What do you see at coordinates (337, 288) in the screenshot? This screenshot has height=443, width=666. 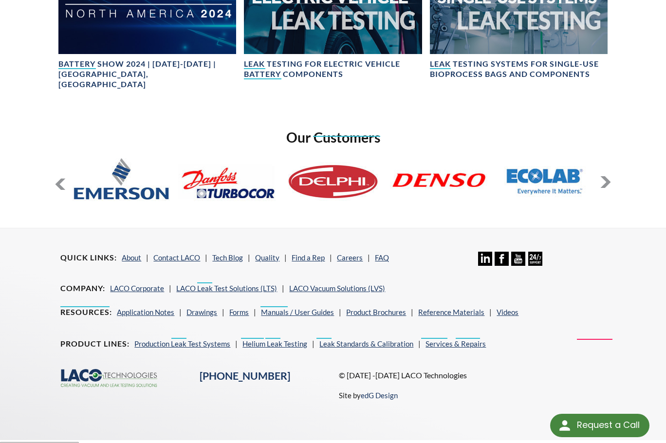 I see `a: LACO Vacuum Solutions (LVS)` at bounding box center [337, 288].